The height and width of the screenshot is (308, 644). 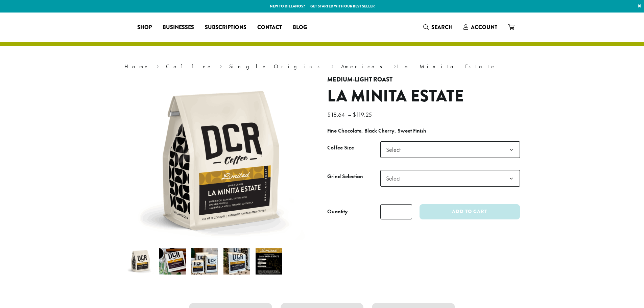 I want to click on a: Americas, so click(x=364, y=67).